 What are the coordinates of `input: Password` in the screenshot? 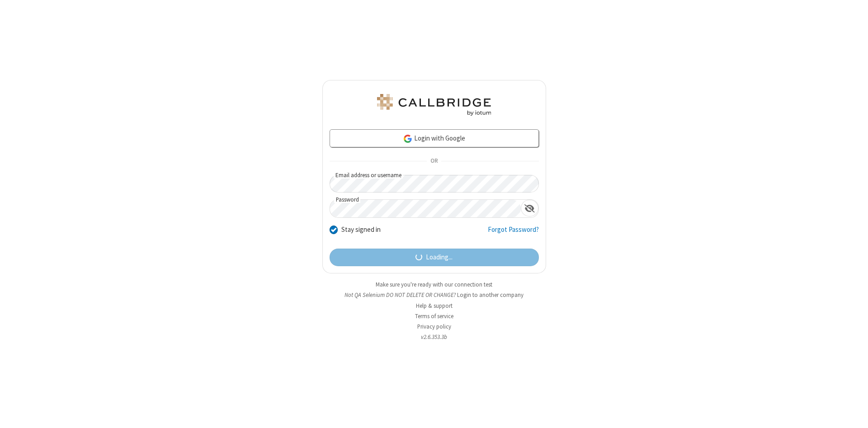 It's located at (425, 208).